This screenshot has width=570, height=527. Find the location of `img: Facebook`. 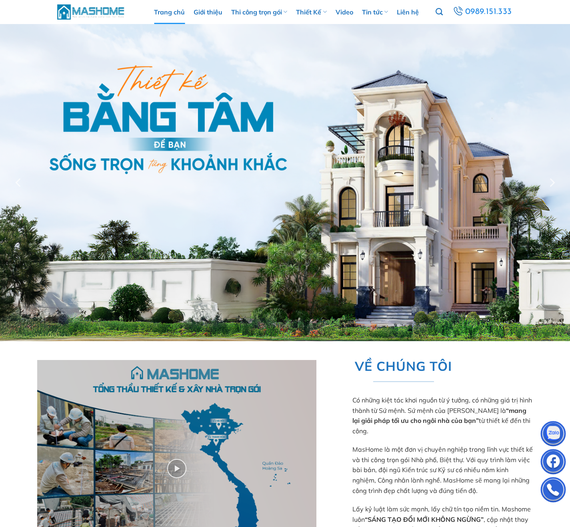

img: Facebook is located at coordinates (553, 463).